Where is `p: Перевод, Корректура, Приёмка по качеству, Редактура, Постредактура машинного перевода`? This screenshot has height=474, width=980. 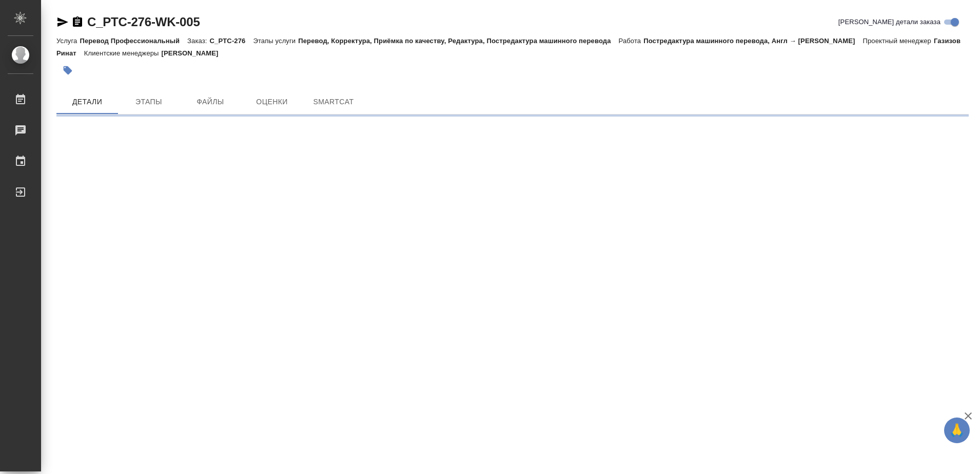 p: Перевод, Корректура, Приёмка по качеству, Редактура, Постредактура машинного перевода is located at coordinates (458, 40).